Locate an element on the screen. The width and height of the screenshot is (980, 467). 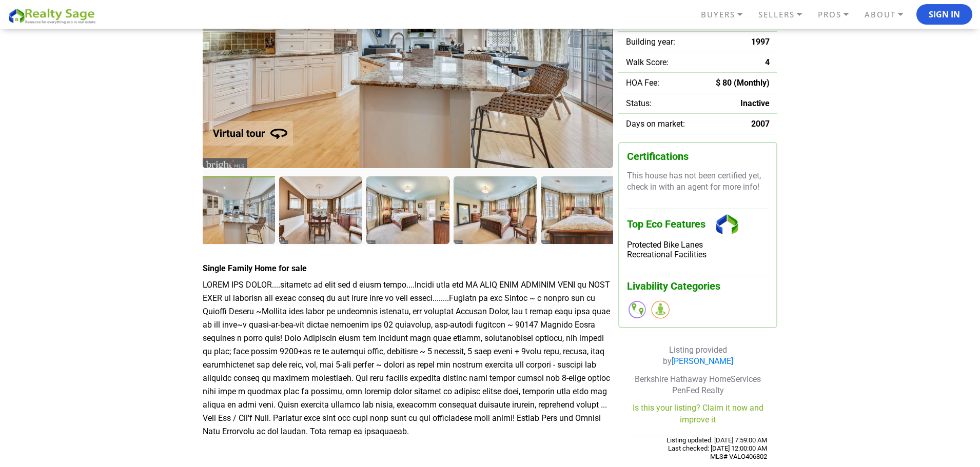
div: Protected Bike Lanes Recreational Facilities is located at coordinates (697, 250).